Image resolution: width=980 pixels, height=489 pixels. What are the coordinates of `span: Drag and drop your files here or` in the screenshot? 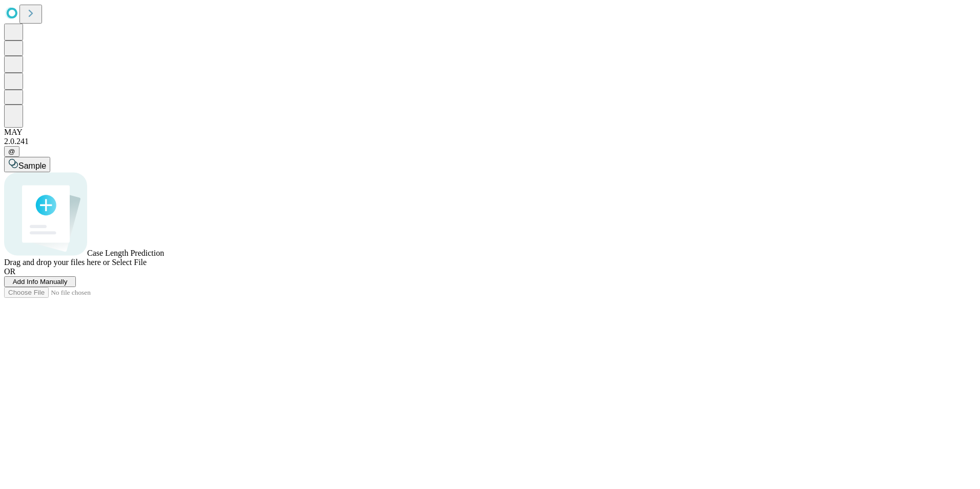 It's located at (57, 262).